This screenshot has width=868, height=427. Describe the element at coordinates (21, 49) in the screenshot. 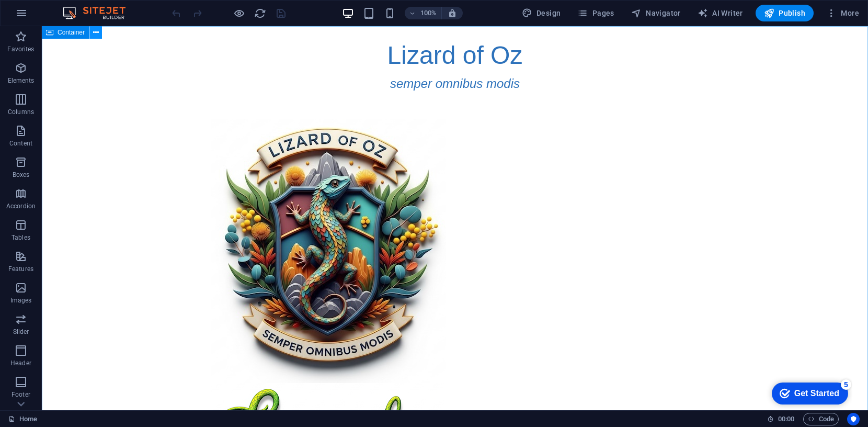

I see `p: Favorites` at that location.